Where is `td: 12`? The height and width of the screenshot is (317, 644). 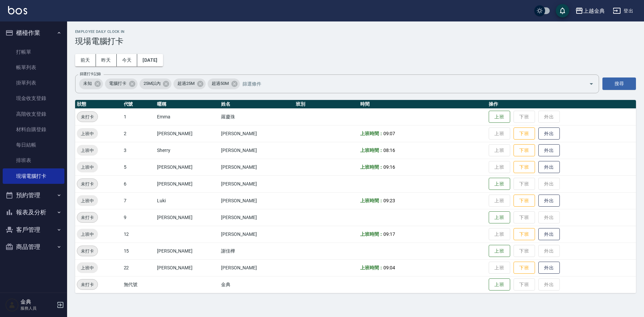 td: 12 is located at coordinates (139, 234).